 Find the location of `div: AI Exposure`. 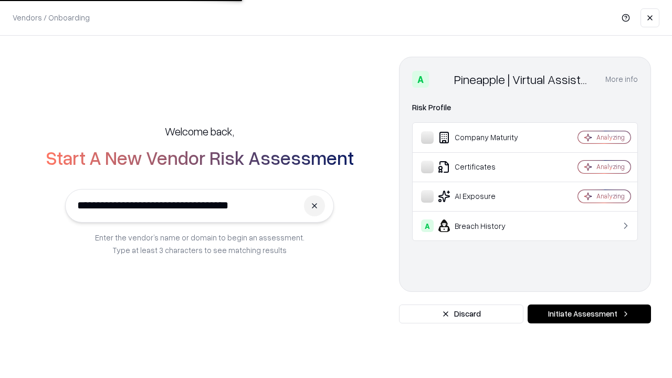

div: AI Exposure is located at coordinates (484, 196).